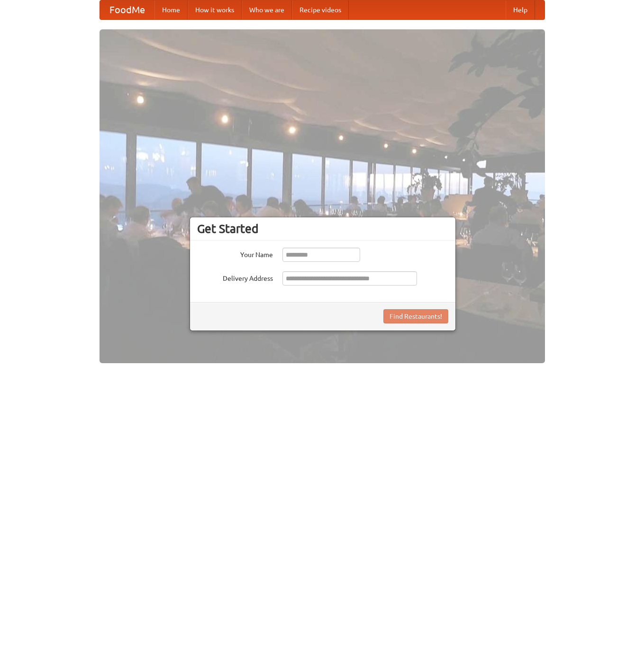 The width and height of the screenshot is (644, 670). Describe the element at coordinates (322, 228) in the screenshot. I see `h3: Get Started` at that location.